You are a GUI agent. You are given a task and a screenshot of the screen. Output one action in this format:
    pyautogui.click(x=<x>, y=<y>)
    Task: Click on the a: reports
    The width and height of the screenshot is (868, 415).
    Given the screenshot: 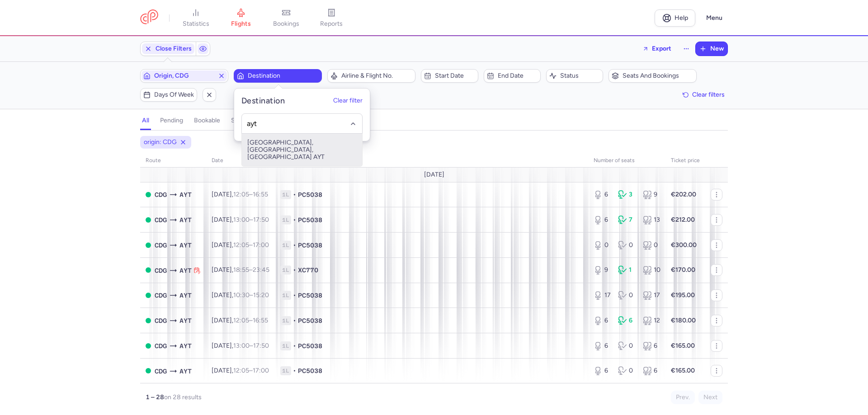 What is the action you would take?
    pyautogui.click(x=331, y=18)
    